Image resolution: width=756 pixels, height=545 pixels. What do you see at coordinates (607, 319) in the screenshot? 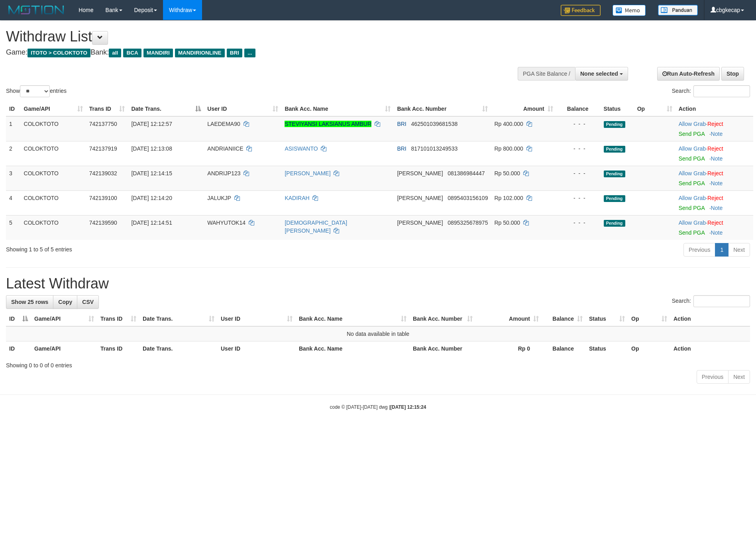
I see `th: Status: activate to sort column ascending` at bounding box center [607, 319].